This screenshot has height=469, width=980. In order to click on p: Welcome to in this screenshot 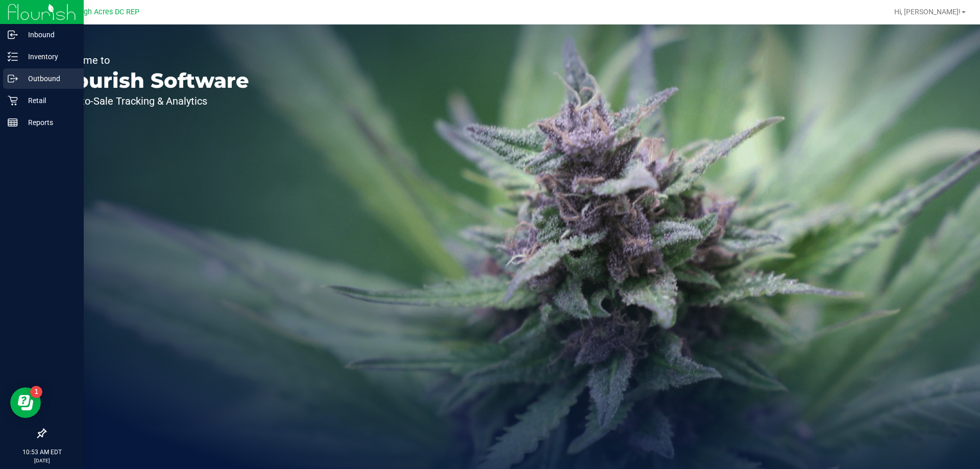, I will do `click(152, 61)`.